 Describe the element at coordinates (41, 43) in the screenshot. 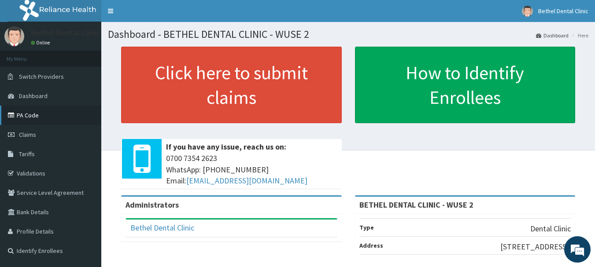

I see `a: Online` at that location.